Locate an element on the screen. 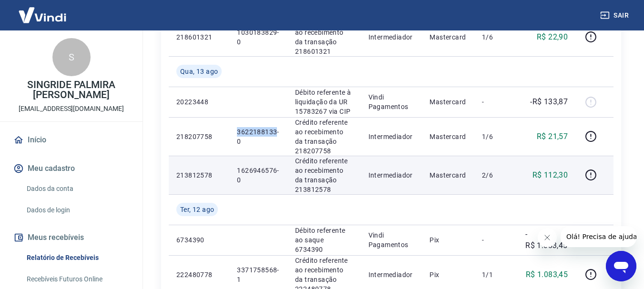 This screenshot has width=644, height=289. span: Olá! Precisa de ajuda? is located at coordinates (43, 10).